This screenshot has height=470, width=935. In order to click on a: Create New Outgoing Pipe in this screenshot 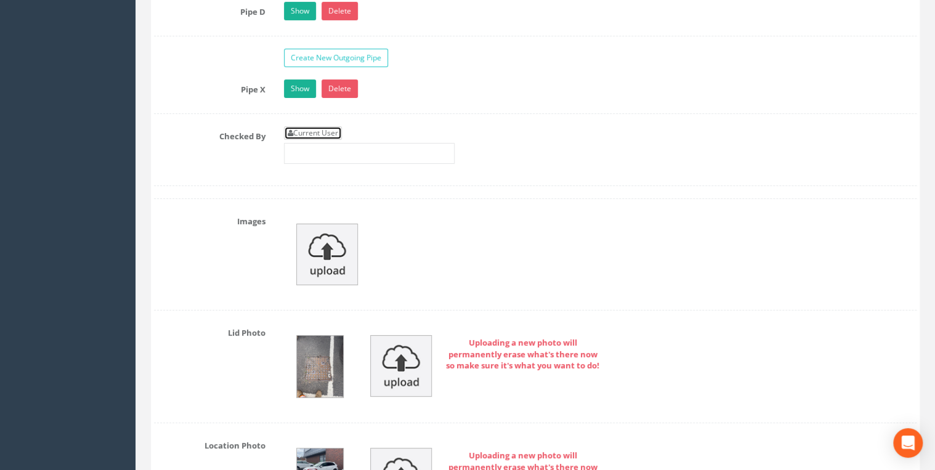, I will do `click(336, 58)`.